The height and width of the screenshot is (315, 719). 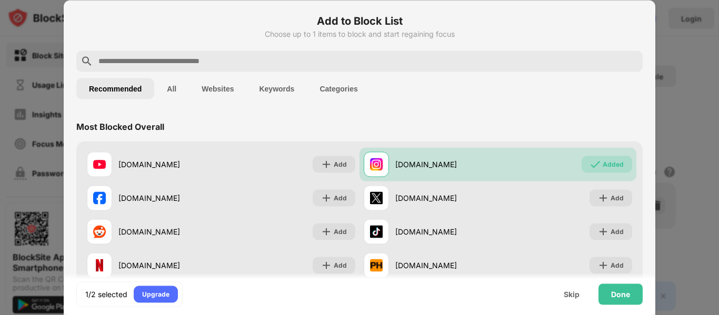 What do you see at coordinates (172, 88) in the screenshot?
I see `button: All` at bounding box center [172, 88].